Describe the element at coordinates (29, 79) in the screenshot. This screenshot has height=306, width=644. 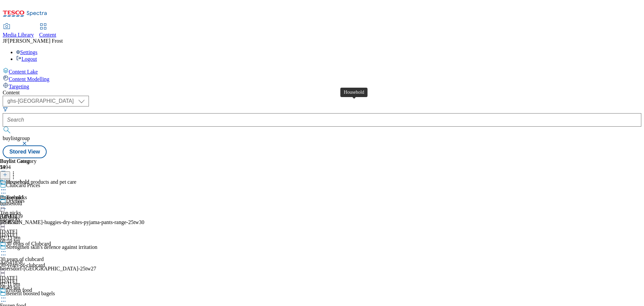
I see `span: Content Modelling` at that location.